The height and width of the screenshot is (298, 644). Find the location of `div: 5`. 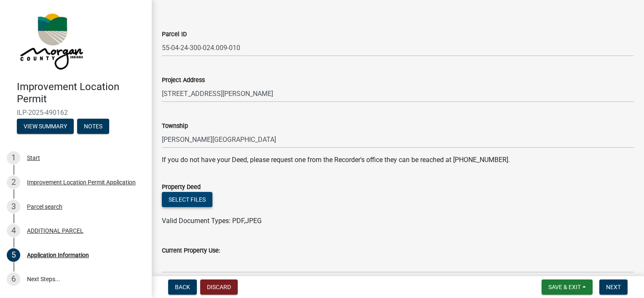

div: 5 is located at coordinates (14, 255).